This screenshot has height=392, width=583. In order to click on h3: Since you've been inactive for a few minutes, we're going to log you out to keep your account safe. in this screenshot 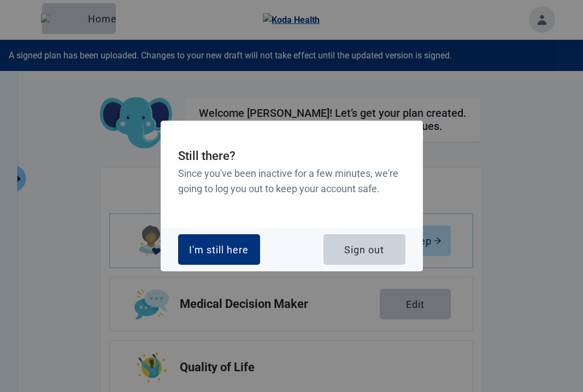, I will do `click(292, 181)`.